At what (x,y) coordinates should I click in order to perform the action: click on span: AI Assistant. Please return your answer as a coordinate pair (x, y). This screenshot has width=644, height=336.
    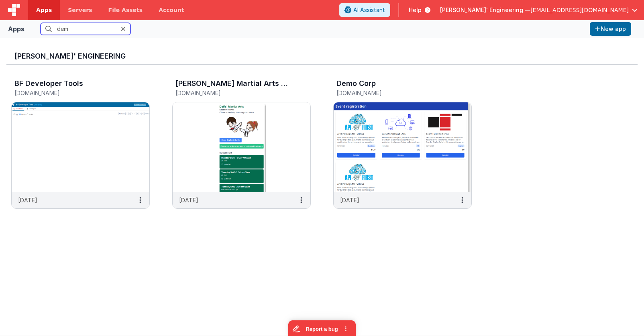
    Looking at the image, I should click on (369, 10).